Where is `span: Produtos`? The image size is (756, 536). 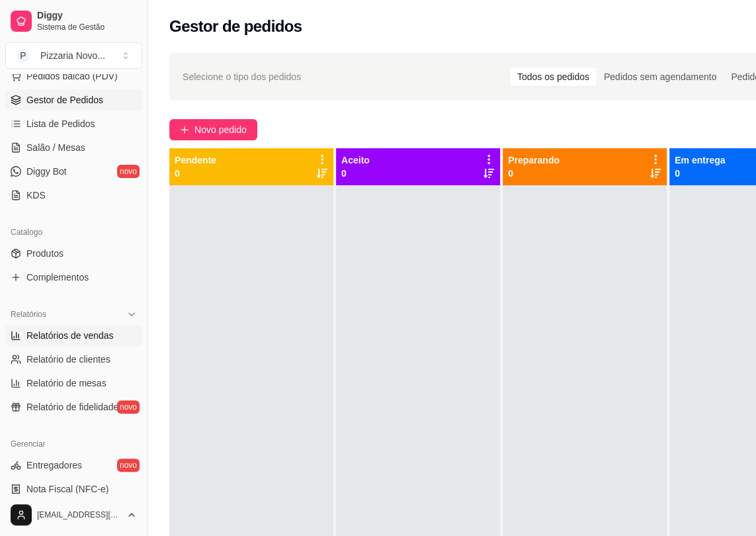
span: Produtos is located at coordinates (45, 253).